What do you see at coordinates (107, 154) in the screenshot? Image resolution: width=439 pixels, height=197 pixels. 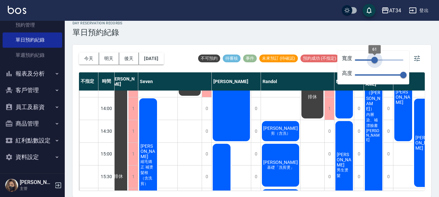 I see `div: 15:00` at bounding box center [107, 154].